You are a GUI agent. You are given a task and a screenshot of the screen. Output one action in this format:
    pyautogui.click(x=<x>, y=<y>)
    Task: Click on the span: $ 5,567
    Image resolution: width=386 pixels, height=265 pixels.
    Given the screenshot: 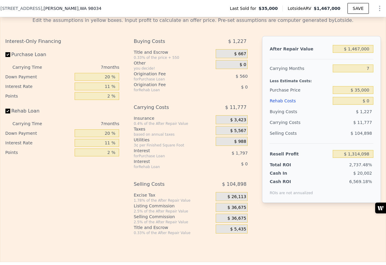 What is the action you would take?
    pyautogui.click(x=238, y=131)
    